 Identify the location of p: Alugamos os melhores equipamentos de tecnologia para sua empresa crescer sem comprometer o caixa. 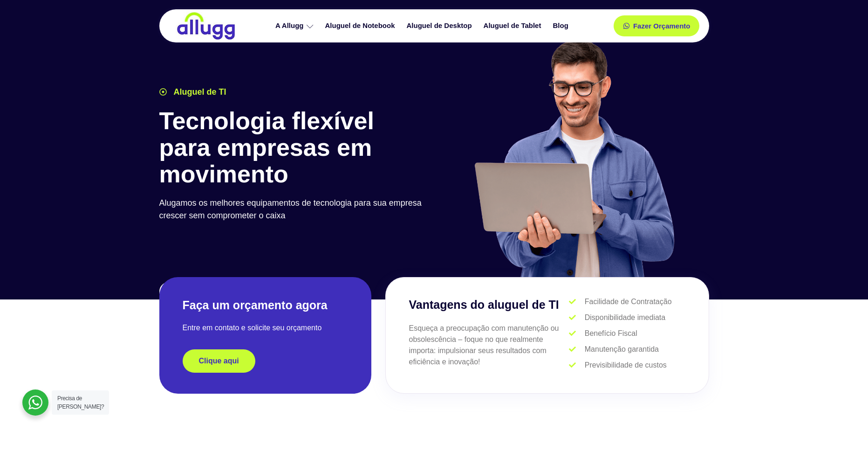
(295, 209).